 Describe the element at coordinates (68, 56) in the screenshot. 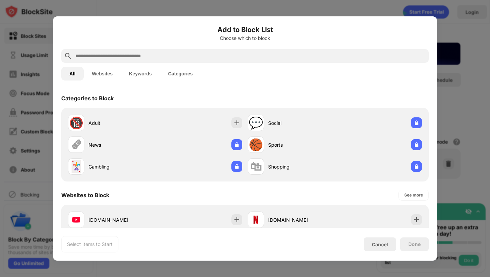

I see `img: search.svg` at that location.